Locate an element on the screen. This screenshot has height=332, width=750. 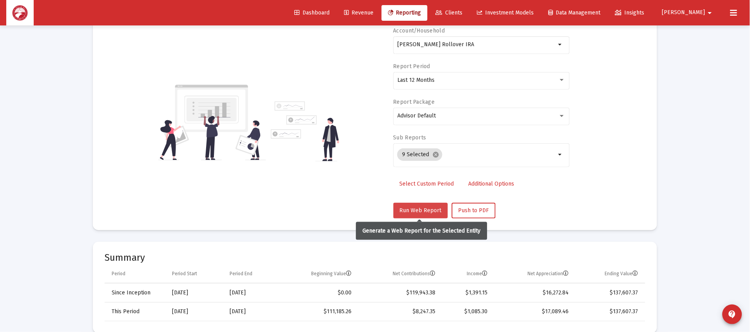
span: Advisor Default is located at coordinates (417, 116).